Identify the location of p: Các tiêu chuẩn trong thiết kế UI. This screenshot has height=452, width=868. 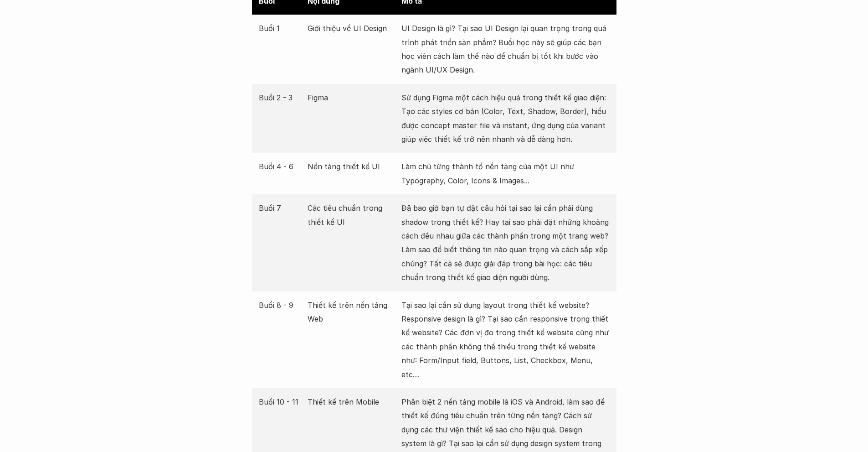
(352, 215).